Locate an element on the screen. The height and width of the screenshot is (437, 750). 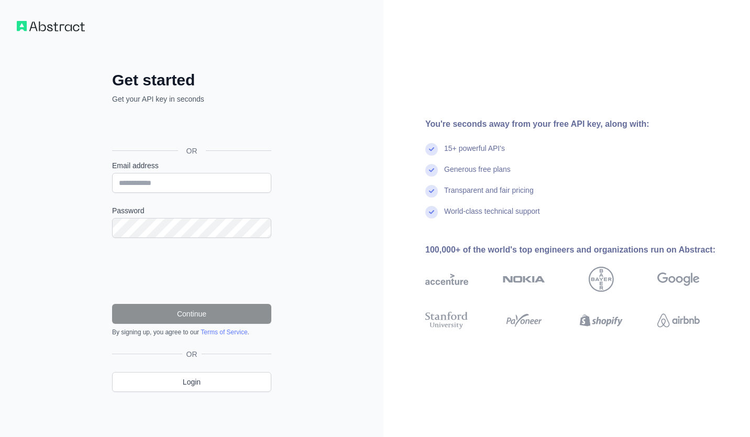
img: payoneer is located at coordinates (525, 320).